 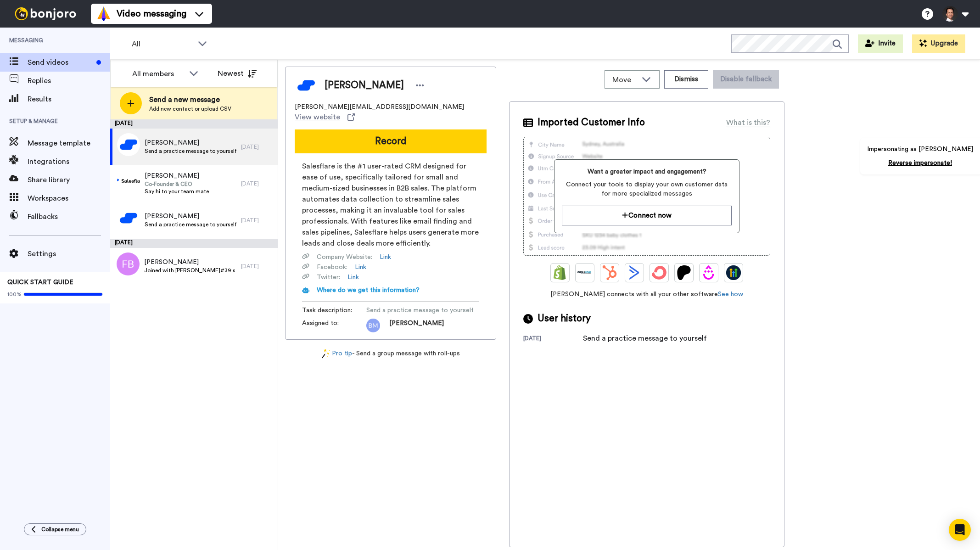 What do you see at coordinates (129, 218) in the screenshot?
I see `img: 0a0cc1f7-fbbf-4760-9177-14bc26de692a.png` at bounding box center [129, 218].